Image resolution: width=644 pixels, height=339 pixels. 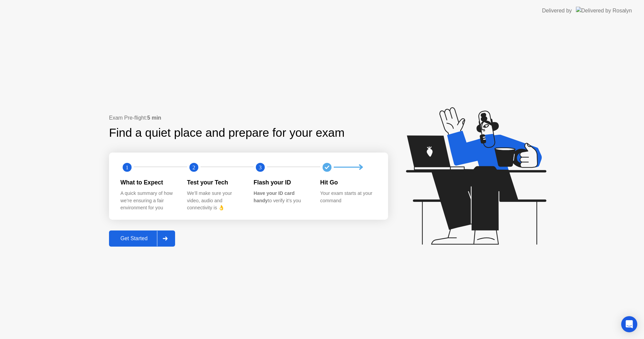 What do you see at coordinates (142, 239) in the screenshot?
I see `button: Get Started` at bounding box center [142, 239].